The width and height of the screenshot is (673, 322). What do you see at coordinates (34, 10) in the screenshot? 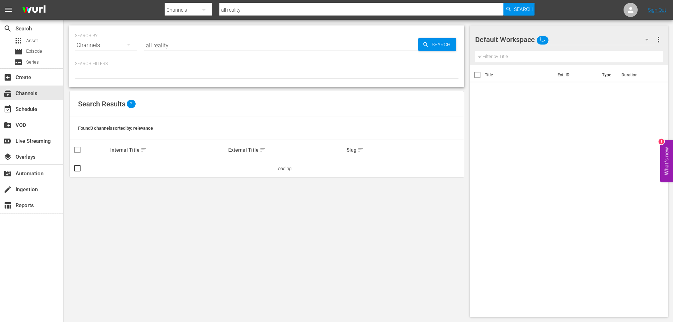
I see `img: ans4CAIJ8jUAAAAAAAAAAAAAAAAAAAAAAAAgQb4GAAAAAAAAAAAAAAAAAAAAAAAAJMjXAAAAAAAAAAAAAAAAAAAAAAAAgAT5G...` at bounding box center [34, 10].